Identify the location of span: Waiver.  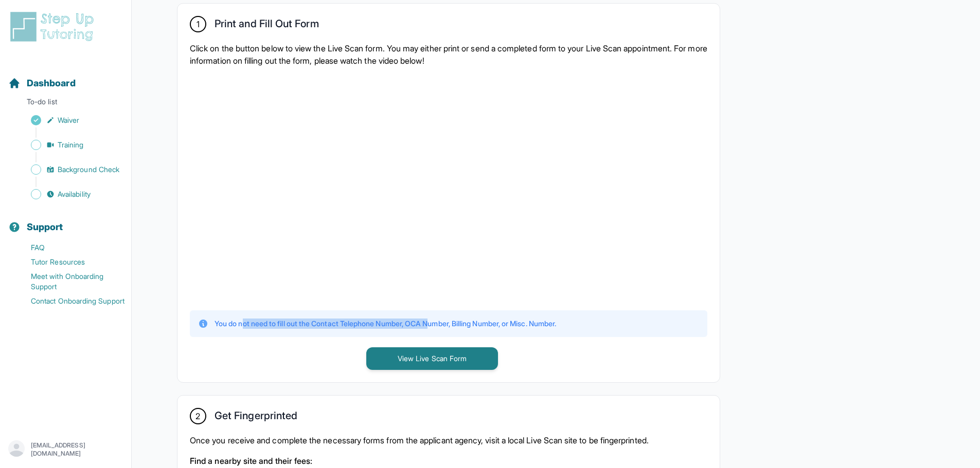
(69, 120).